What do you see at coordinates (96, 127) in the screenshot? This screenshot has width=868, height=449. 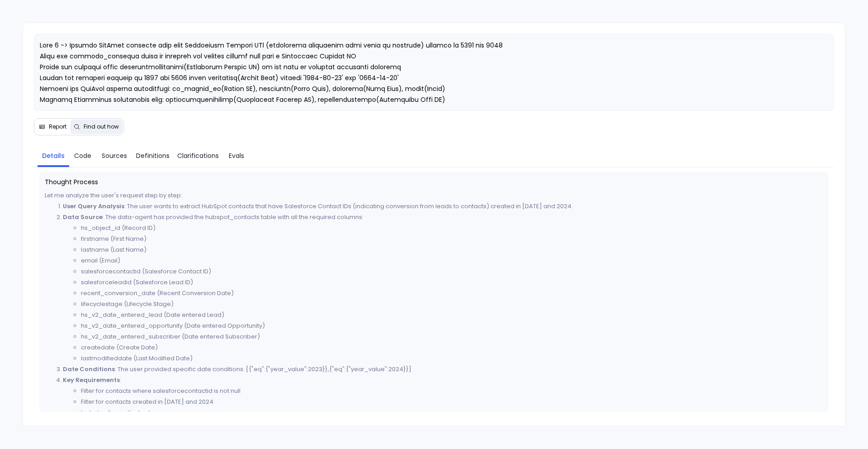 I see `button: Find out how` at bounding box center [96, 127].